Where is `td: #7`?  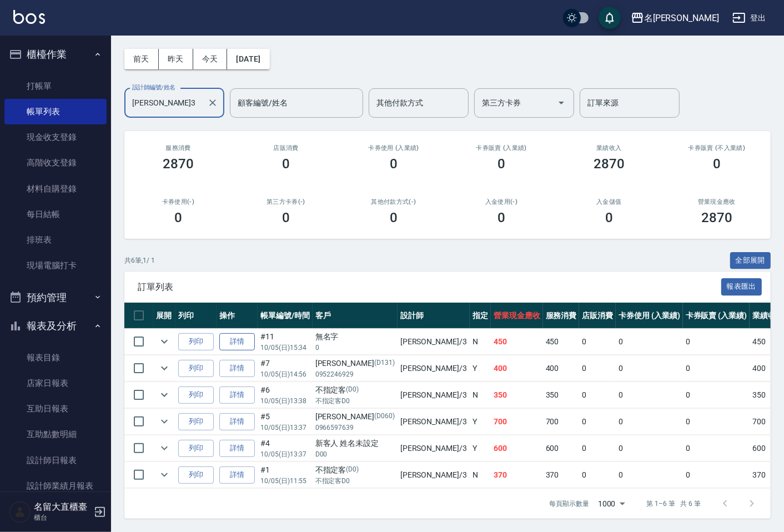 td: #7 is located at coordinates (285, 368).